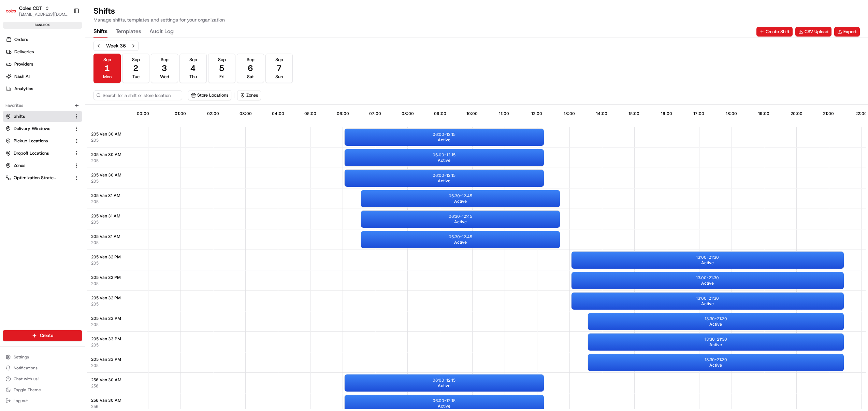  I want to click on span: 16:00, so click(667, 114).